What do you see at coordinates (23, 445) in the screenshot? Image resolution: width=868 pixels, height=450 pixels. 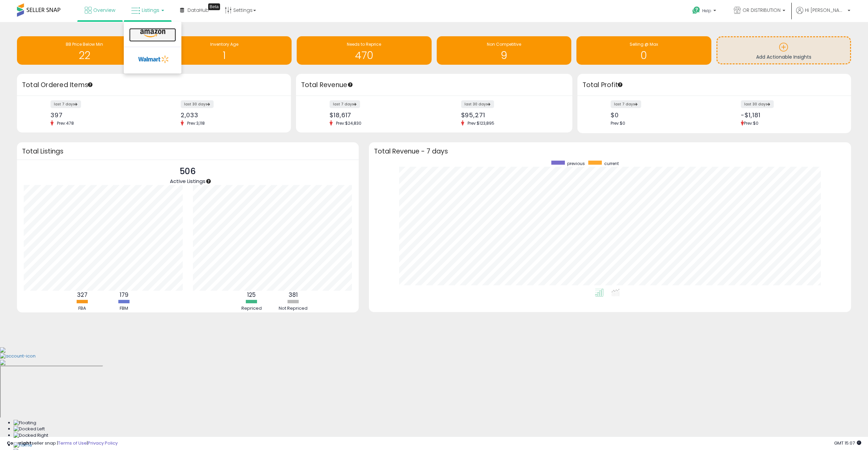 I see `img: Home` at bounding box center [23, 445].